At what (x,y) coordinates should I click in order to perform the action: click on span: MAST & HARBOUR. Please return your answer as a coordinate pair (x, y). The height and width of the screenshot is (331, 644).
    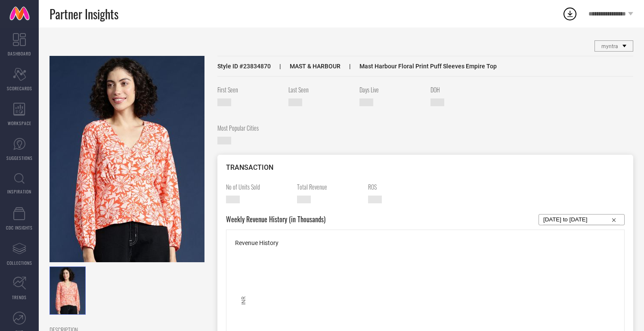
    Looking at the image, I should click on (306, 66).